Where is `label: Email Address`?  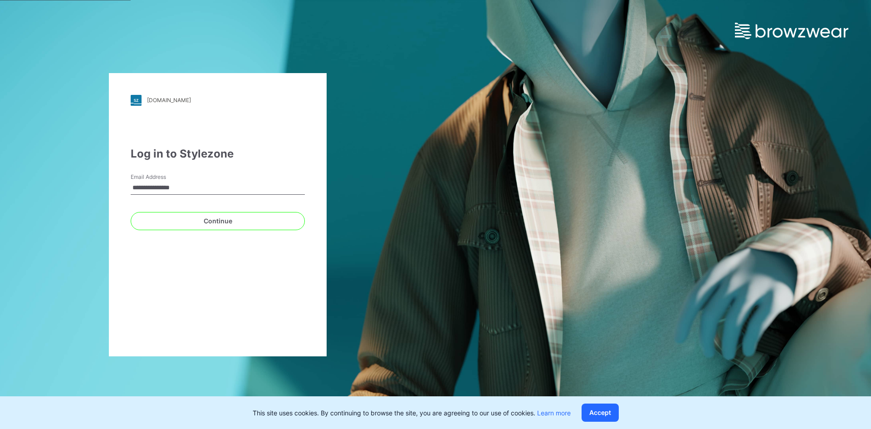 label: Email Address is located at coordinates (162, 177).